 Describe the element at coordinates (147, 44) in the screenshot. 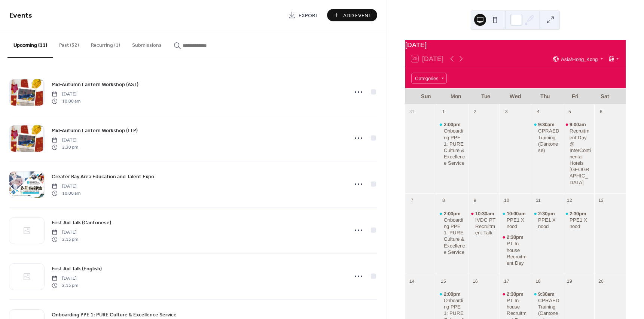

I see `button: Submissions` at that location.